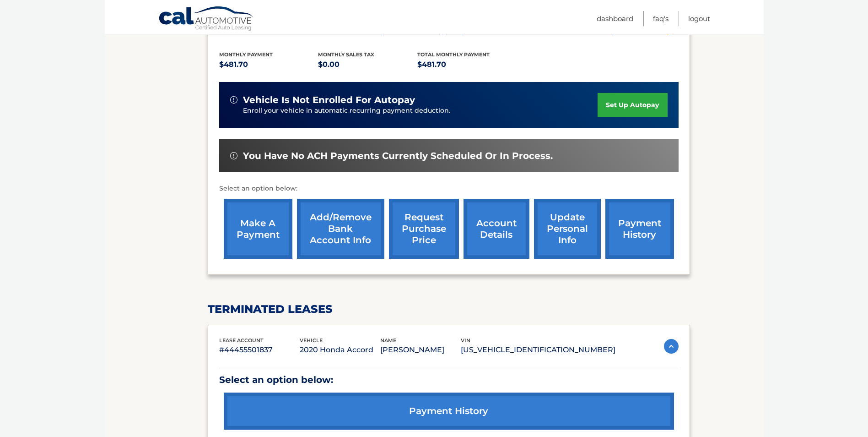  I want to click on span: name, so click(388, 340).